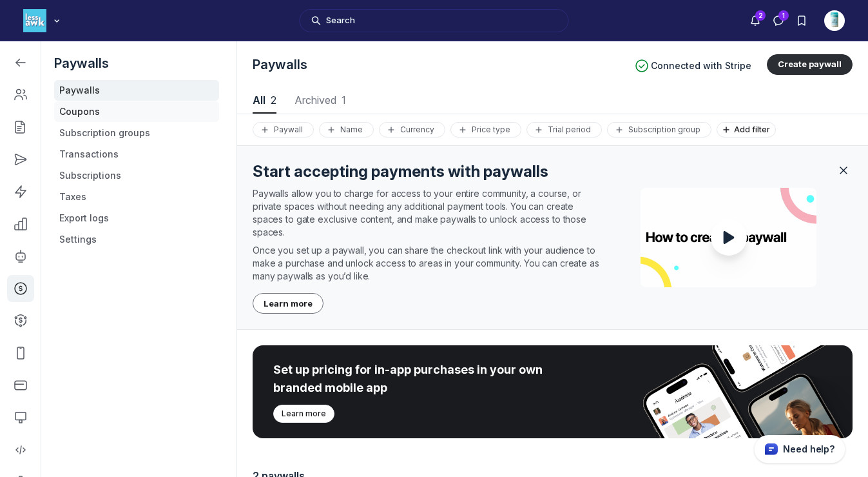  I want to click on button: Add filter, so click(746, 129).